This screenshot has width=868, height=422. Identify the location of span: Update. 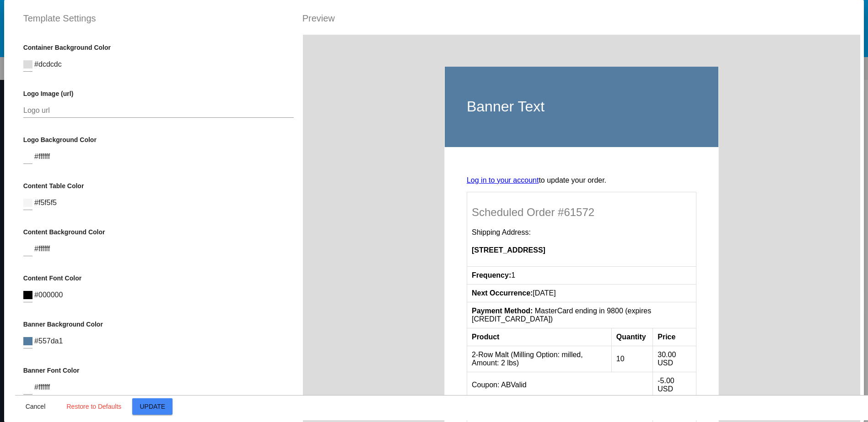
(152, 406).